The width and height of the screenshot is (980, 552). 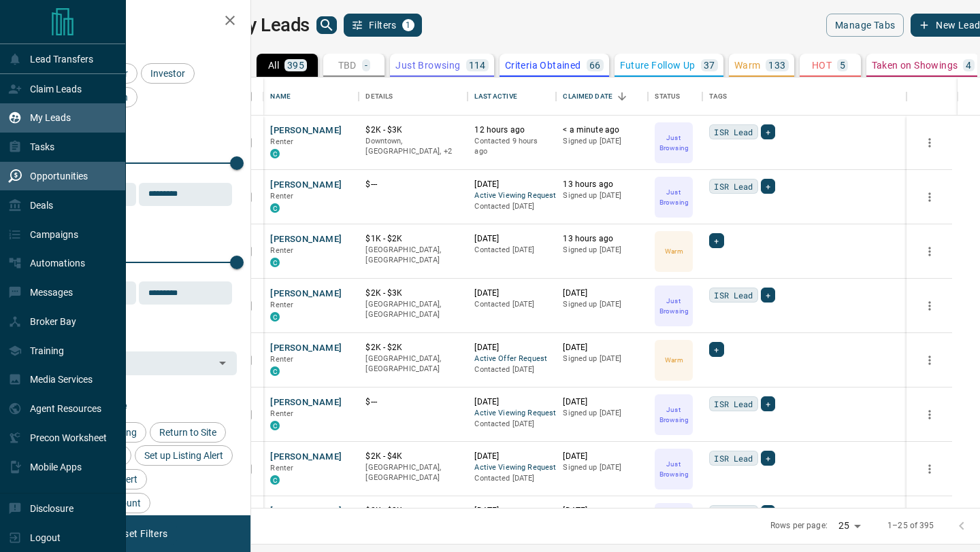 I want to click on button: search button, so click(x=327, y=25).